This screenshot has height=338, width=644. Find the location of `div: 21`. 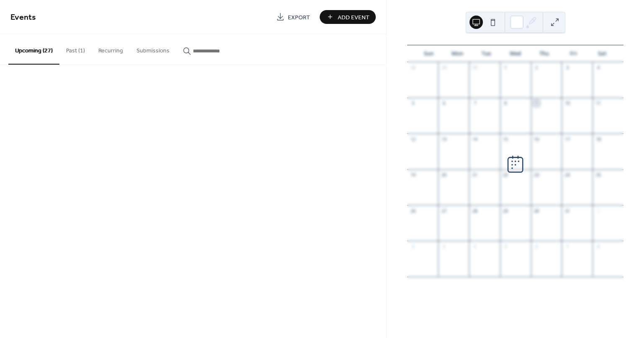

div: 21 is located at coordinates (474, 175).